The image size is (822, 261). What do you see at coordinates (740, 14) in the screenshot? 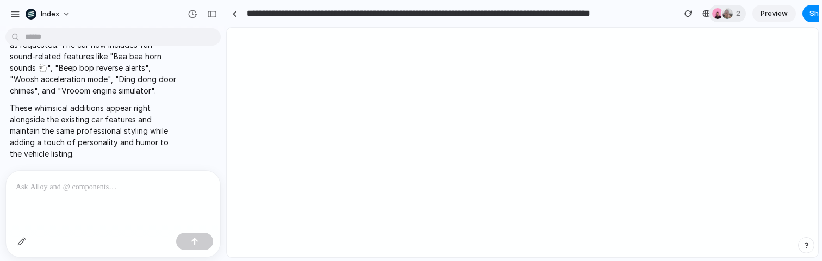
I see `span: 2` at bounding box center [740, 14].